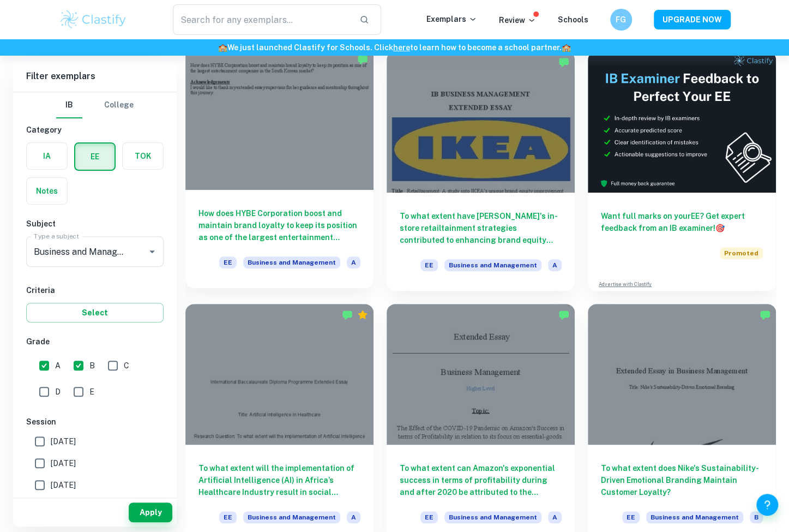 The width and height of the screenshot is (789, 532). Describe the element at coordinates (682, 222) in the screenshot. I see `h6: Want full marks on your EE ? Get expert feedback from an IB examiner!` at that location.